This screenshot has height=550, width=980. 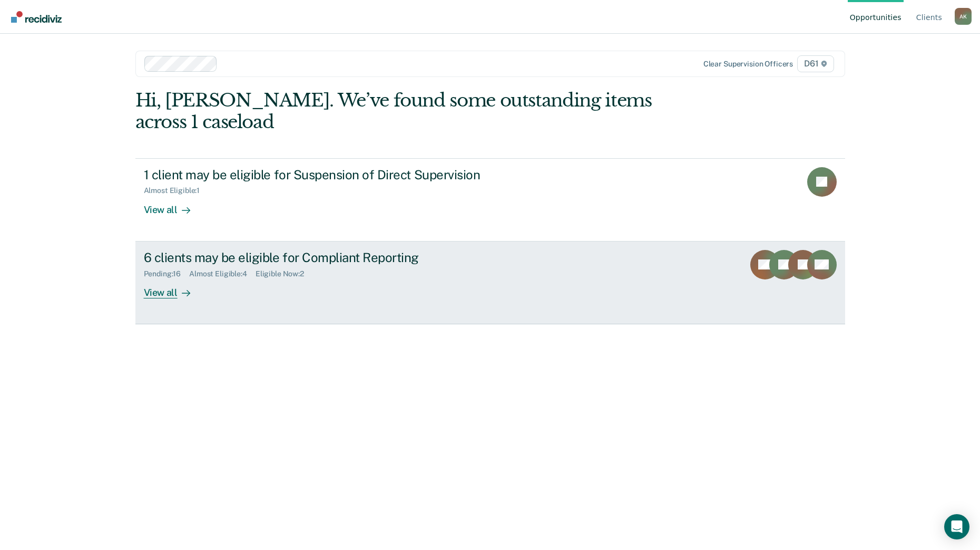 What do you see at coordinates (490, 282) in the screenshot?
I see `a: 6 clients may be eligible for Compliant ReportingPending:16Almost Eligible:4Eligible Now:2View all` at bounding box center [490, 282].